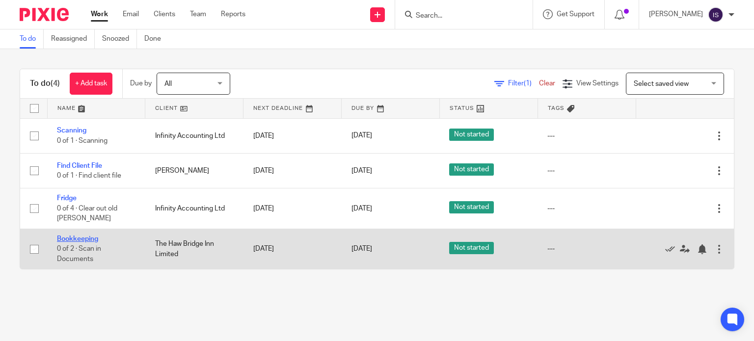 This screenshot has height=341, width=754. Describe the element at coordinates (82, 141) in the screenshot. I see `span: 0 of 1 · Scanning` at that location.